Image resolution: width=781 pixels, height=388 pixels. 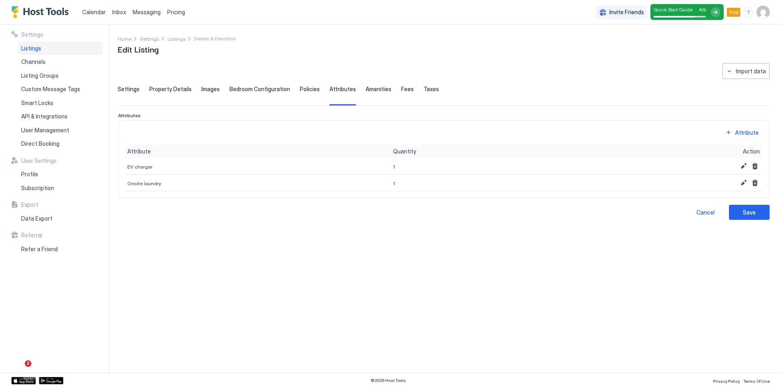 What do you see at coordinates (37, 103) in the screenshot?
I see `span: Smart Locks` at bounding box center [37, 103].